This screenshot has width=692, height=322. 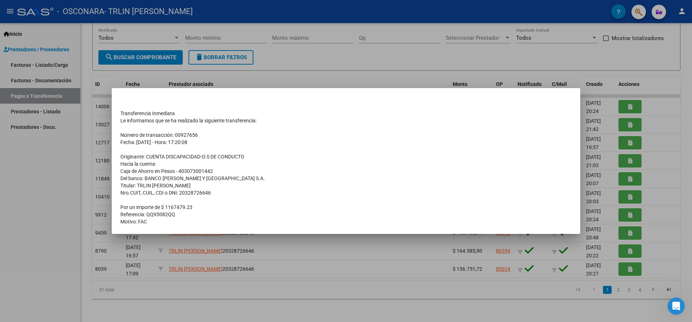 What do you see at coordinates (346, 120) in the screenshot?
I see `td: Le informamos que se ha realizado la siguiente transferencia:` at bounding box center [346, 120].